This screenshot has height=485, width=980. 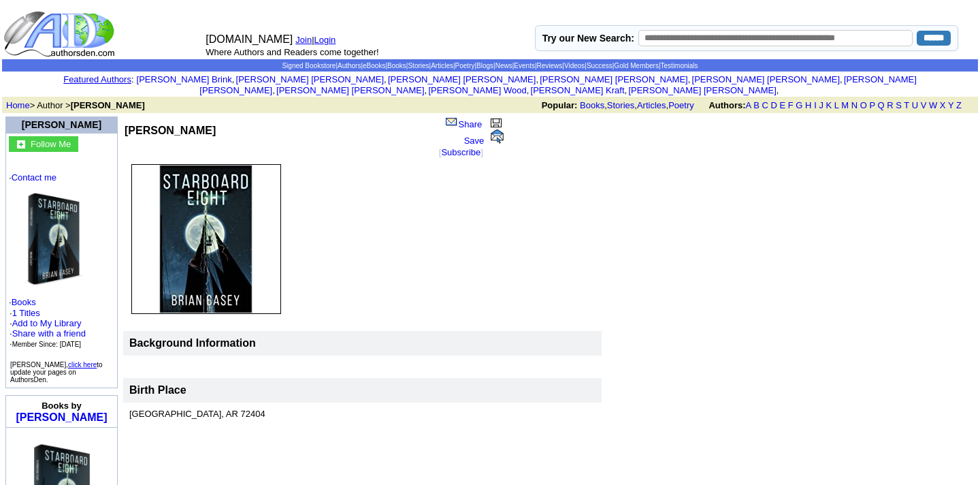 I want to click on img: 221040.jpg, so click(x=206, y=239).